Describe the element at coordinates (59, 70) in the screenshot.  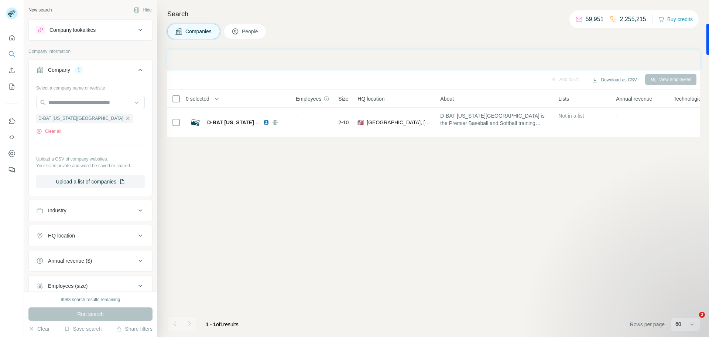
I see `div: Company` at that location.